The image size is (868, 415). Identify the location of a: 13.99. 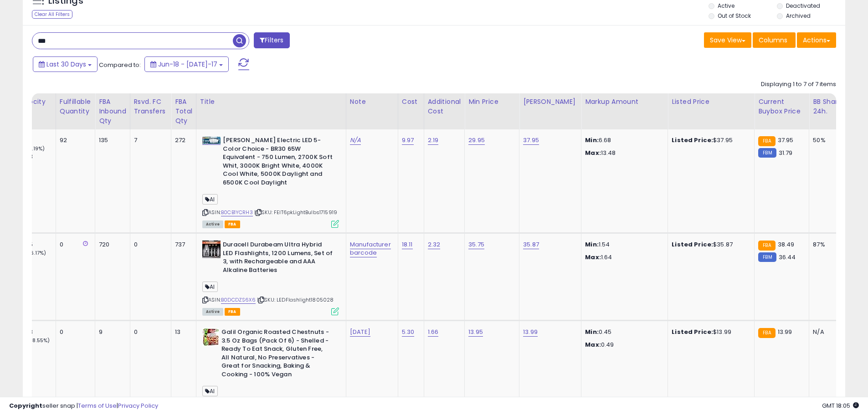
(531, 332).